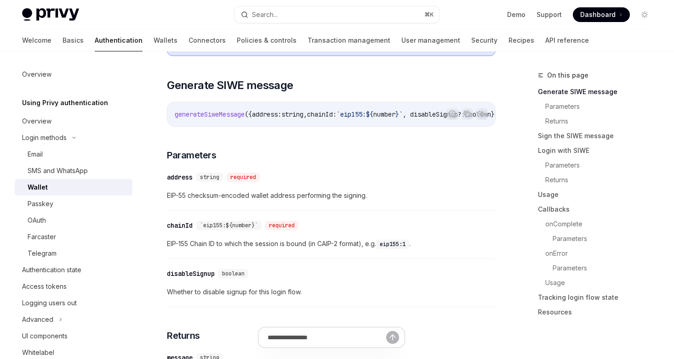 This screenshot has width=674, height=359. Describe the element at coordinates (349, 40) in the screenshot. I see `a: Transaction management` at that location.